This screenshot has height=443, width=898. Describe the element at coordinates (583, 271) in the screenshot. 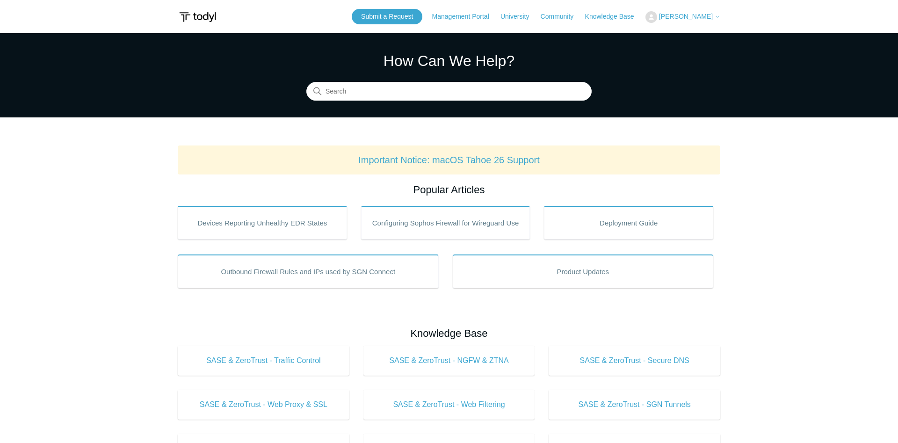

I see `a: Product Updates` at that location.